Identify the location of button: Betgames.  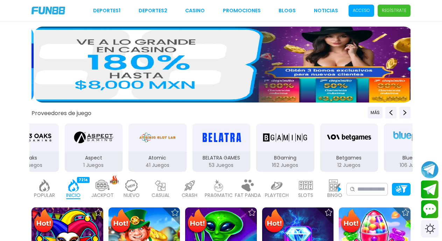
(349, 148).